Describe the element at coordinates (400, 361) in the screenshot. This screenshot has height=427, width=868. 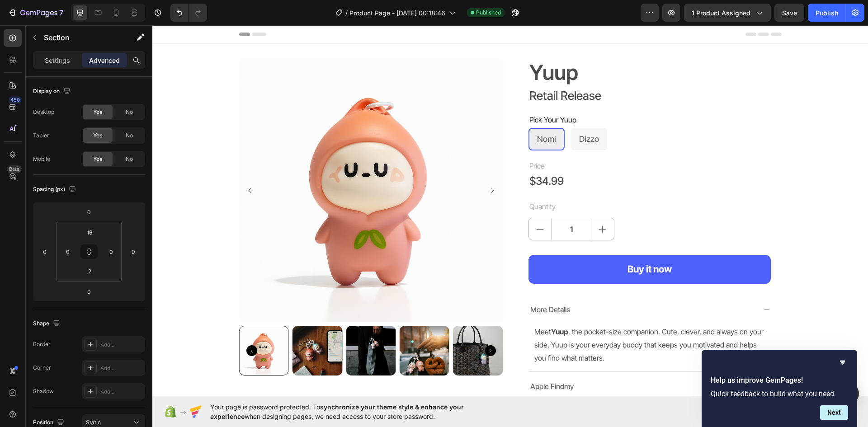
I see `p: Apple Findmy` at that location.